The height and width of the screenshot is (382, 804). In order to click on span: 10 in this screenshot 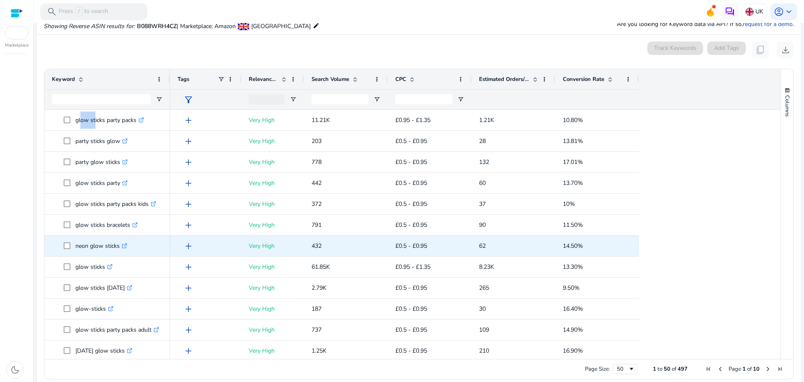, I will do `click(757, 369)`.